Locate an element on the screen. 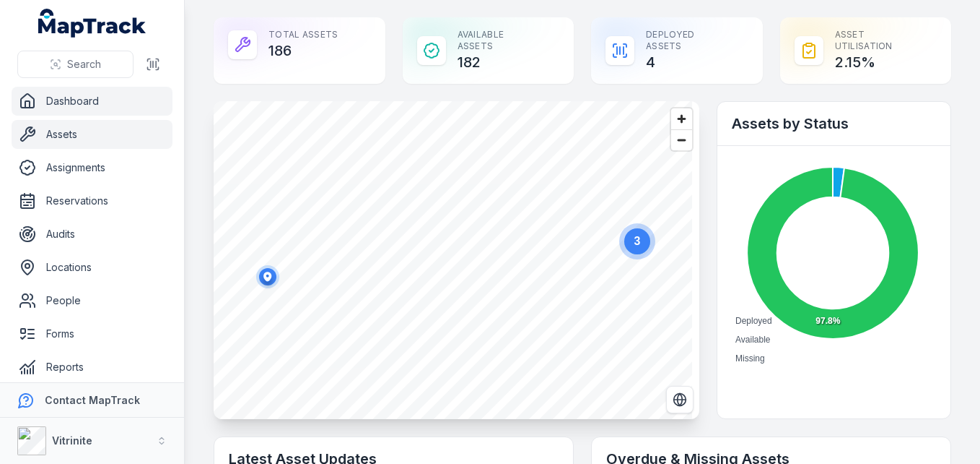  a: Assets is located at coordinates (92, 135).